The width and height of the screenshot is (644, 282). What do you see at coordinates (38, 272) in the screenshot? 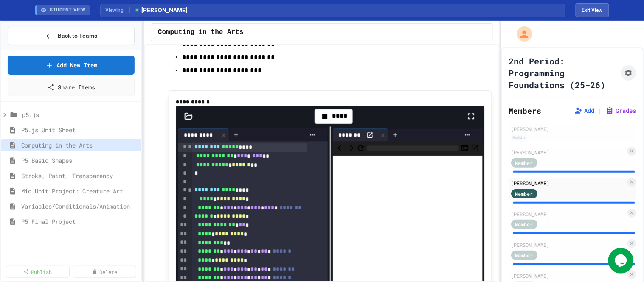
I see `a: Publish` at bounding box center [38, 272].